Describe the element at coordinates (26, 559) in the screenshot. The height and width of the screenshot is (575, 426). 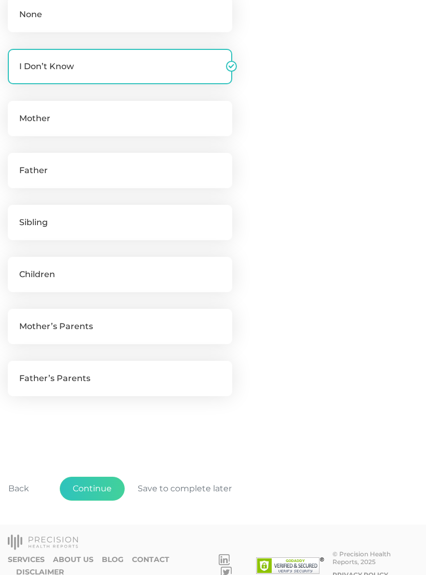
I see `a: Services` at that location.